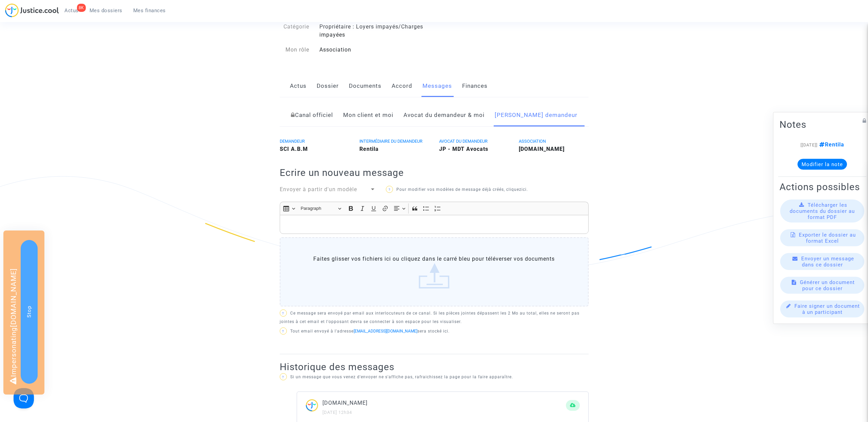 The height and width of the screenshot is (422, 868). Describe the element at coordinates (295, 50) in the screenshot. I see `div: Mon rôle` at that location.